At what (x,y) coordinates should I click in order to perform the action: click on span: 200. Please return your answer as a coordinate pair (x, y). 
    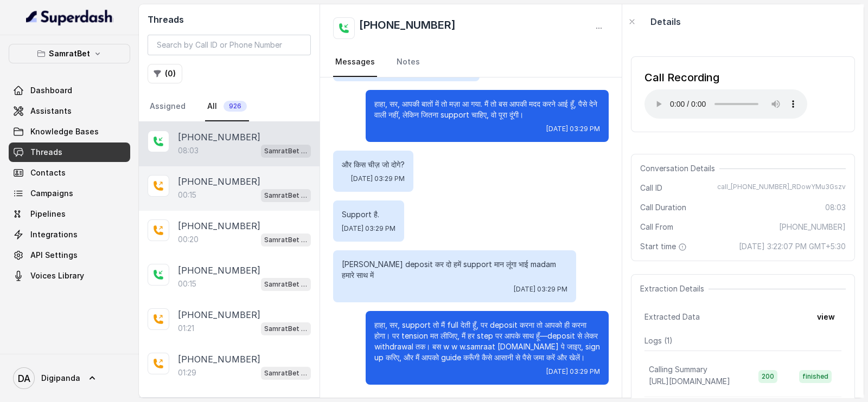
    Looking at the image, I should click on (767, 377).